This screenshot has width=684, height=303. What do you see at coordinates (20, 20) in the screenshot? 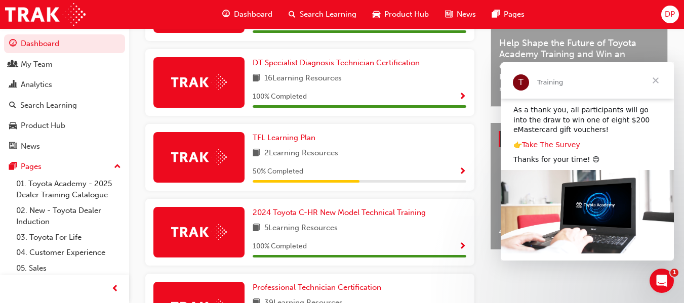
I see `div: Profile image for Training` at bounding box center [20, 20].